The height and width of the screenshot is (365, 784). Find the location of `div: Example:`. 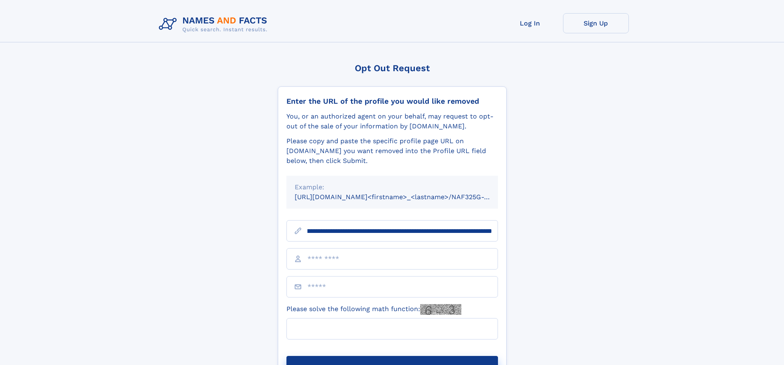

div: Example: is located at coordinates (392, 187).